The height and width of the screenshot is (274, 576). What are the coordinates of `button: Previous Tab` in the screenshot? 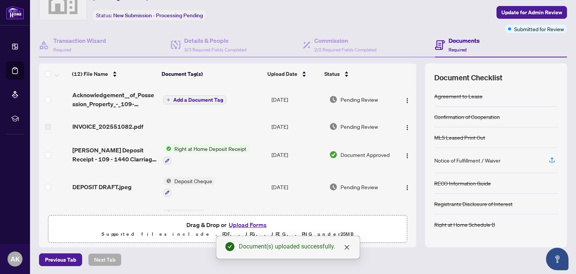 It's located at (60, 259).